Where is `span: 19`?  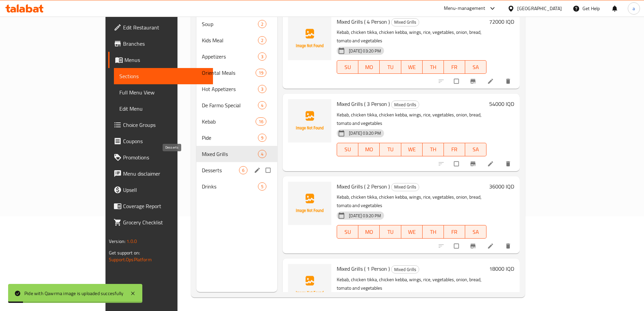 span: 19 is located at coordinates (261, 73).